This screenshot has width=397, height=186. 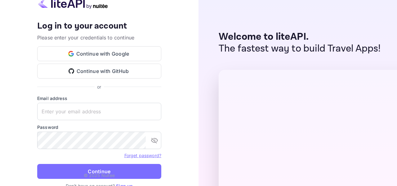 What do you see at coordinates (154, 140) in the screenshot?
I see `button: toggle password visibility` at bounding box center [154, 140].